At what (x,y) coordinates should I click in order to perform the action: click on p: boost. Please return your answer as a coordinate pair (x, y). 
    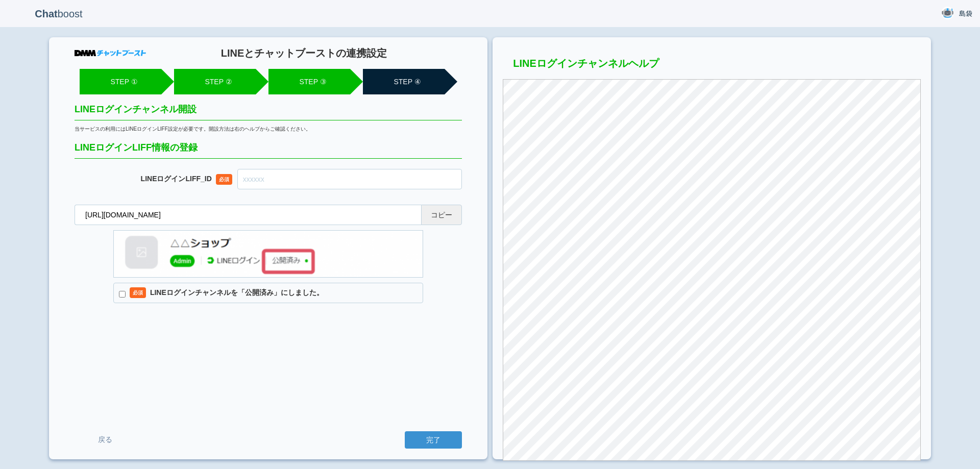
    Looking at the image, I should click on (59, 13).